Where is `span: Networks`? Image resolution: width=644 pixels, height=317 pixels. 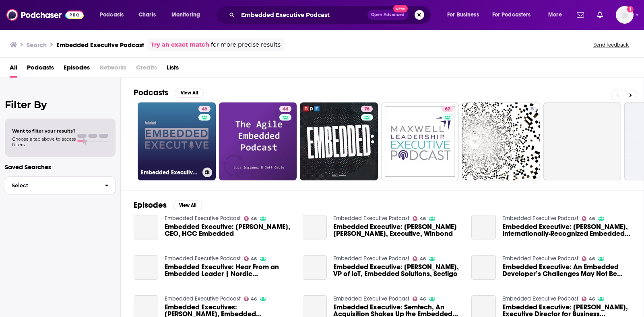 span: Networks is located at coordinates (113, 69).